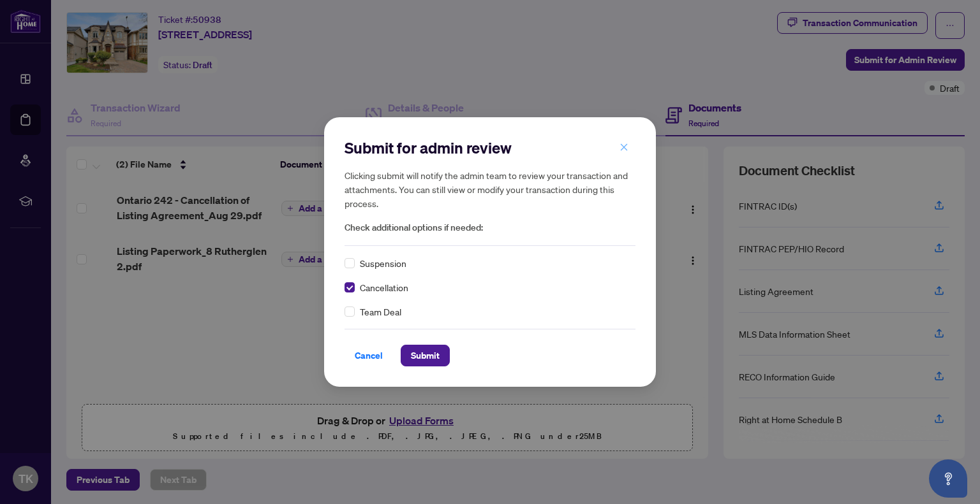  Describe the element at coordinates (624, 147) in the screenshot. I see `span: close` at that location.